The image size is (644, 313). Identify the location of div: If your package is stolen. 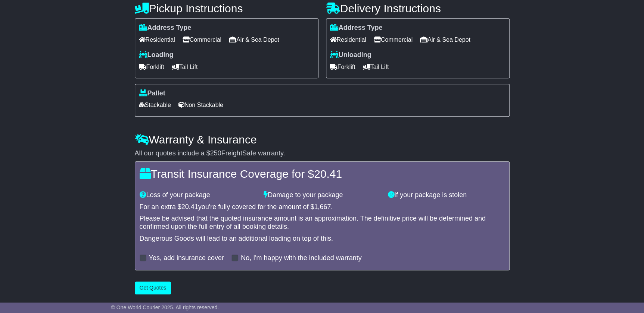
(446, 195).